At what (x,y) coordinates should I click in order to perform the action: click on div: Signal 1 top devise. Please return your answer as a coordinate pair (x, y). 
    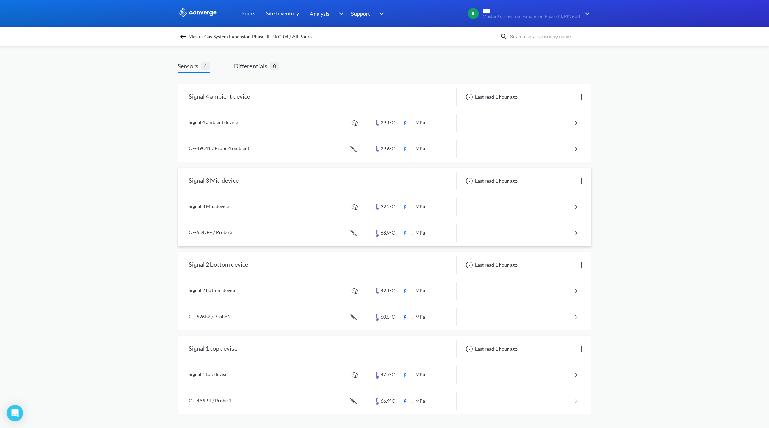
    Looking at the image, I should click on (213, 349).